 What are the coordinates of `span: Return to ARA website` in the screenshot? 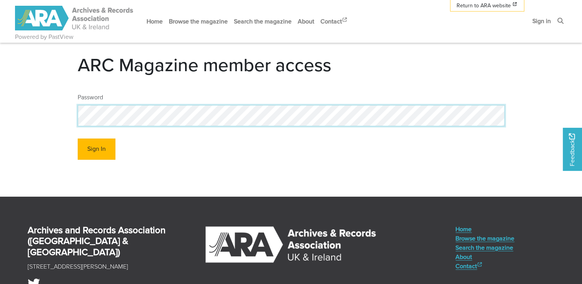 It's located at (484, 5).